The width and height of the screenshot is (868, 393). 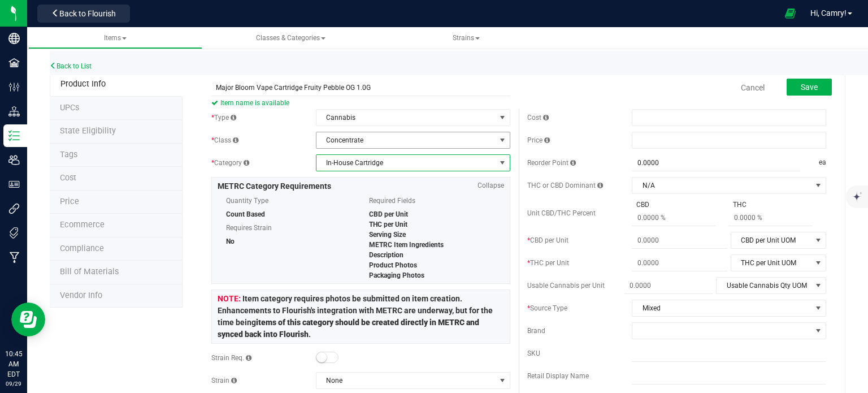 I want to click on inline-svg: User Roles, so click(x=14, y=184).